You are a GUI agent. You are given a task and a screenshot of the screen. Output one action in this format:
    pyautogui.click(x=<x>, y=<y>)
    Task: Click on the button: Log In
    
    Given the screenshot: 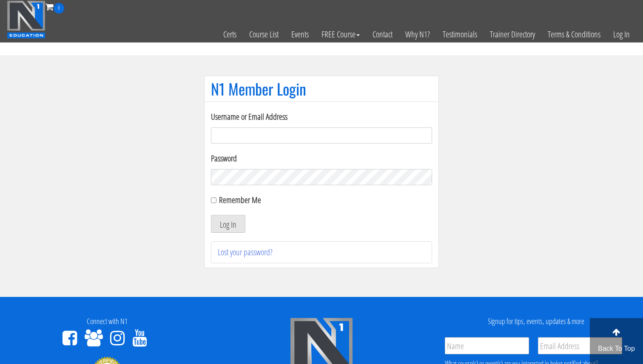 What is the action you would take?
    pyautogui.click(x=228, y=224)
    